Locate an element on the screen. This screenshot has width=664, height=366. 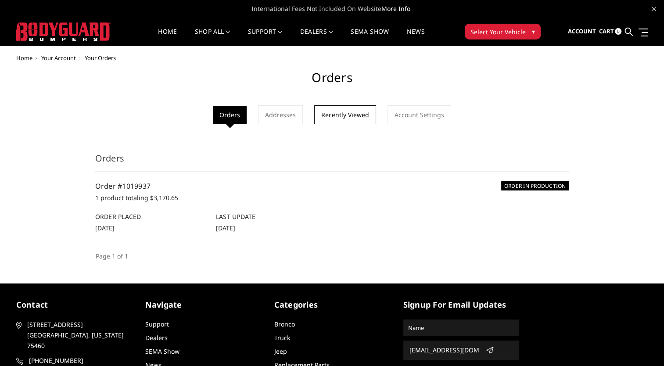
span: Your Account is located at coordinates (58, 58).